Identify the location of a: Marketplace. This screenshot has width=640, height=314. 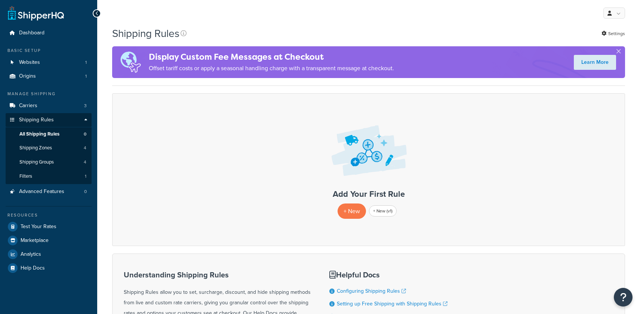
(49, 241).